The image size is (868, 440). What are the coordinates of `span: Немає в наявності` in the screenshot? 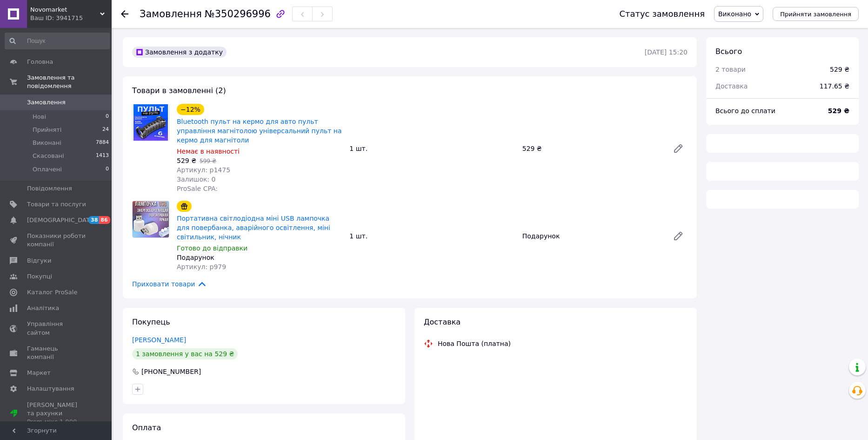 It's located at (208, 152).